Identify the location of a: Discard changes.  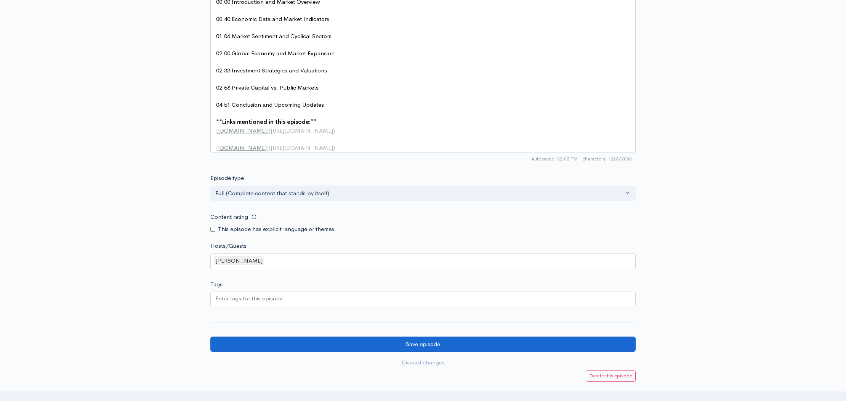
(423, 363).